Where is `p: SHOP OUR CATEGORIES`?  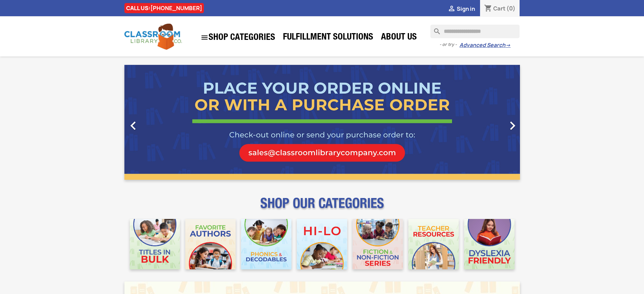
p: SHOP OUR CATEGORIES is located at coordinates (322, 207).